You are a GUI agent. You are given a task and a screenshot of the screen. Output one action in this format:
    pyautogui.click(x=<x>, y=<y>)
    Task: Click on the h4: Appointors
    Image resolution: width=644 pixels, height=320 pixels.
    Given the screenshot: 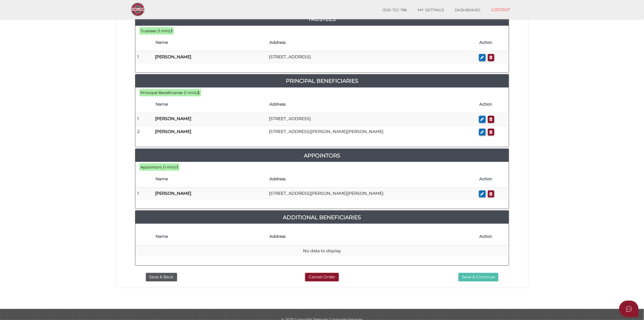 What is the action you would take?
    pyautogui.click(x=322, y=156)
    